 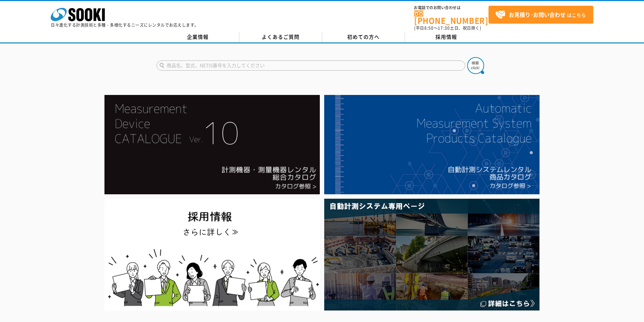 What do you see at coordinates (212, 145) in the screenshot?
I see `img: Catalog Ver10` at bounding box center [212, 145].